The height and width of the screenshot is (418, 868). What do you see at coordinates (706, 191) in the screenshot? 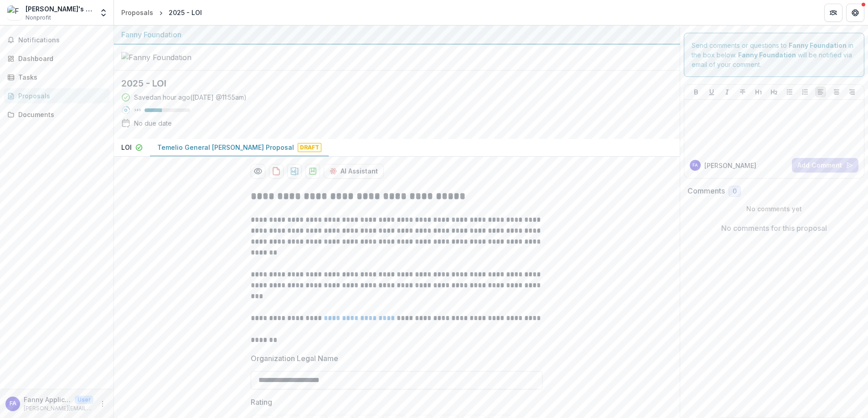
I see `h2: Comments` at bounding box center [706, 191].